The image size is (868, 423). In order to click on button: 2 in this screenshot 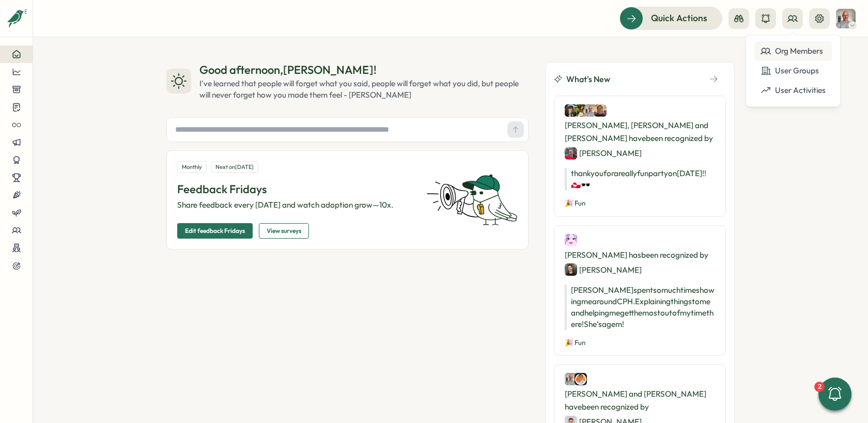, I will do `click(834, 394)`.